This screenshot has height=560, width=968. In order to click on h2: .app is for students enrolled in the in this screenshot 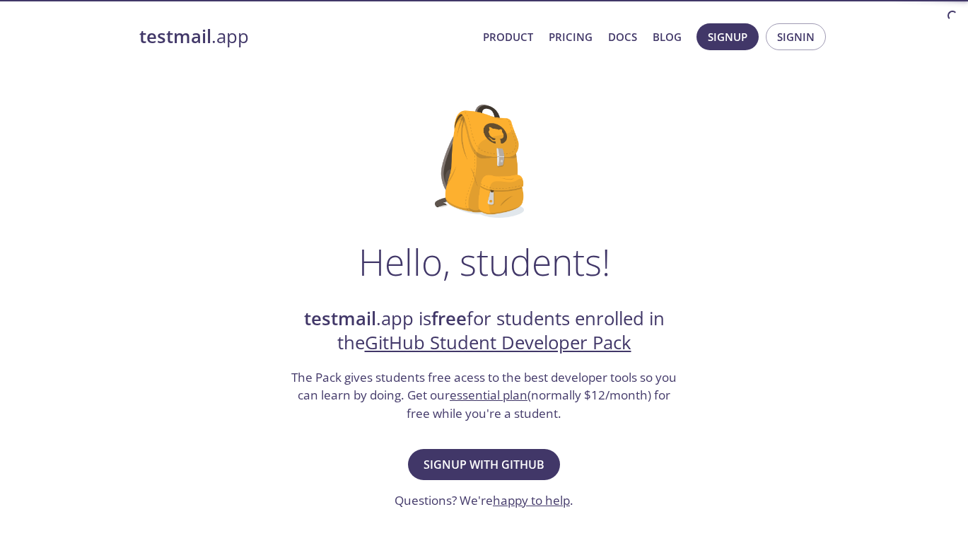, I will do `click(485, 331)`.